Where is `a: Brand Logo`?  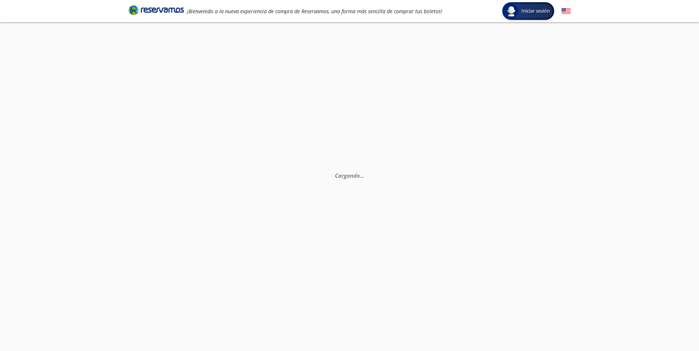
a: Brand Logo is located at coordinates (156, 11).